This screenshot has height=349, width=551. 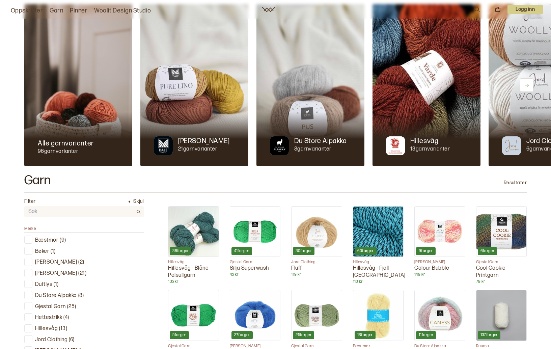 I want to click on p: 11 farger, so click(x=426, y=335).